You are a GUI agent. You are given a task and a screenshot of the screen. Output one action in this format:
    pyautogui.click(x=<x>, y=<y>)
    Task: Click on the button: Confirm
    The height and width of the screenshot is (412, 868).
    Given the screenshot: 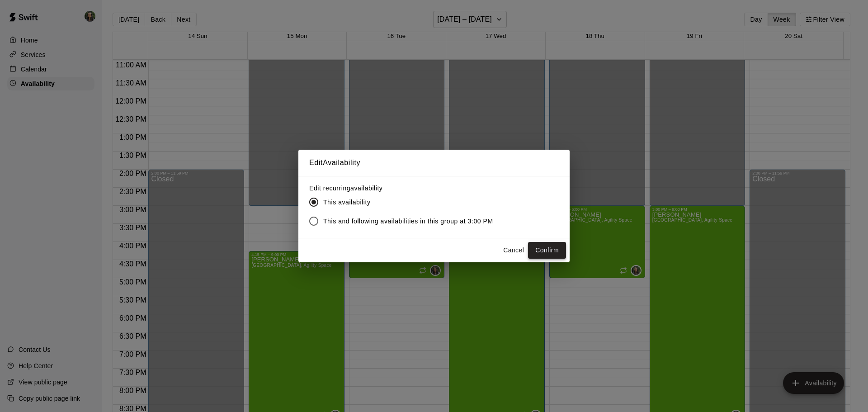 What is the action you would take?
    pyautogui.click(x=547, y=250)
    